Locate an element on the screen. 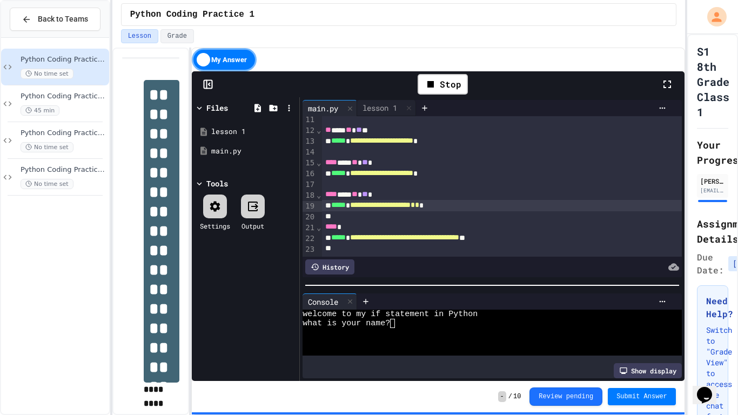 This screenshot has height=415, width=738. span: 45 min is located at coordinates (40, 110).